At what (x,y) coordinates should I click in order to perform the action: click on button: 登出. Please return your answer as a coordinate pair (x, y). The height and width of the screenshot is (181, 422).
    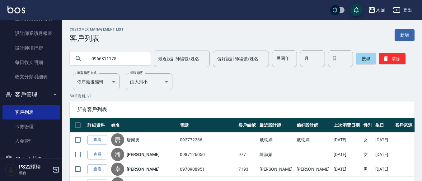
    Looking at the image, I should click on (403, 10).